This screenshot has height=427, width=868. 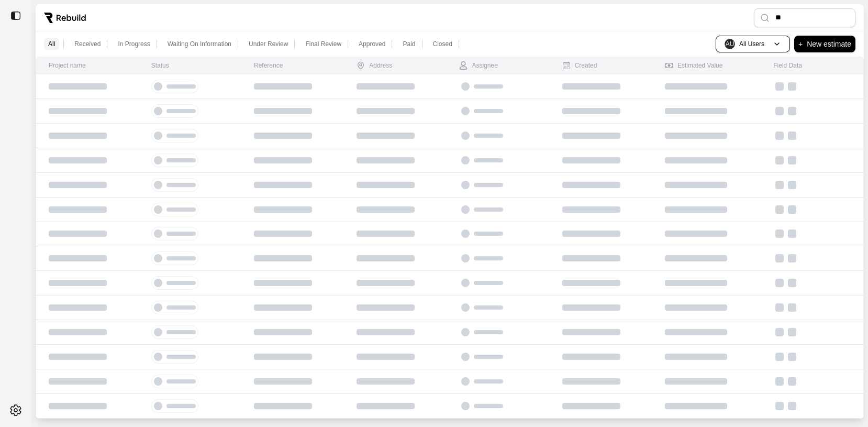 I want to click on div: Assignee, so click(x=478, y=65).